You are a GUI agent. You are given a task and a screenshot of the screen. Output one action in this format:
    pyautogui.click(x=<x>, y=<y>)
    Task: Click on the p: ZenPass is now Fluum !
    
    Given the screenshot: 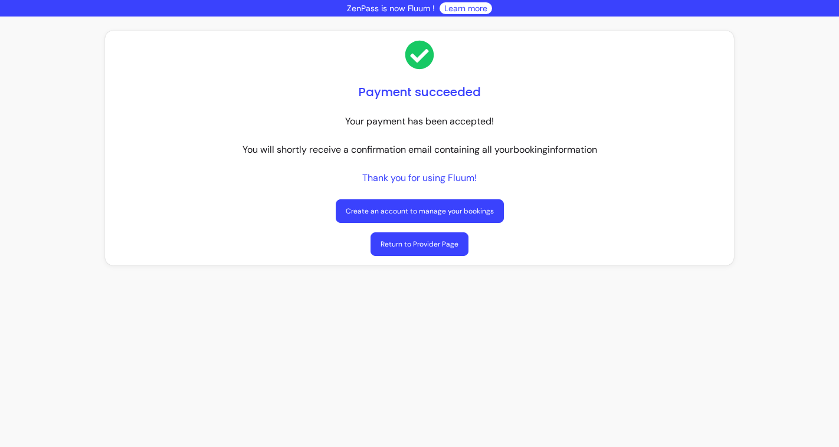 What is the action you would take?
    pyautogui.click(x=390, y=8)
    